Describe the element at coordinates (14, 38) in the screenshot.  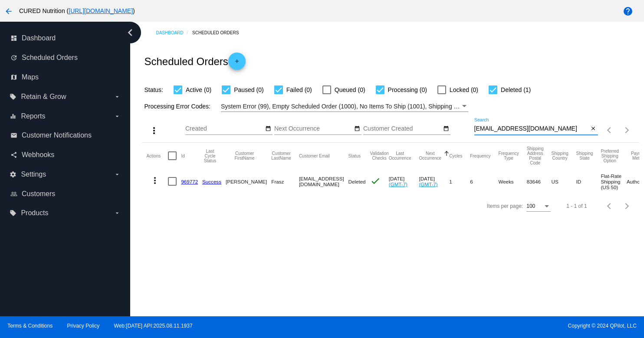
I see `i: dashboard` at that location.